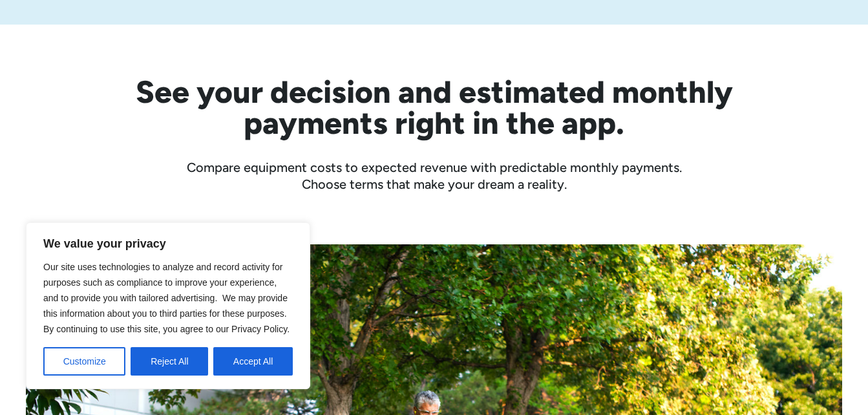  Describe the element at coordinates (434, 176) in the screenshot. I see `div: Compare equipment costs to expected revenue with predictable monthly payments. Choose terms that ...` at that location.